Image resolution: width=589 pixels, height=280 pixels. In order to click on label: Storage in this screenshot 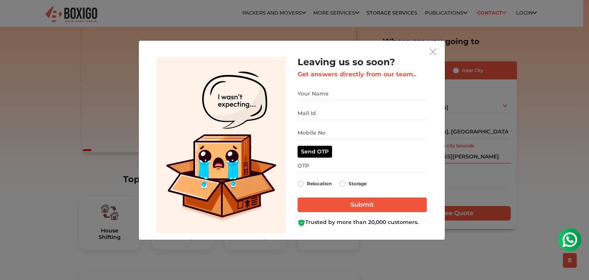, I will do `click(357, 184)`.